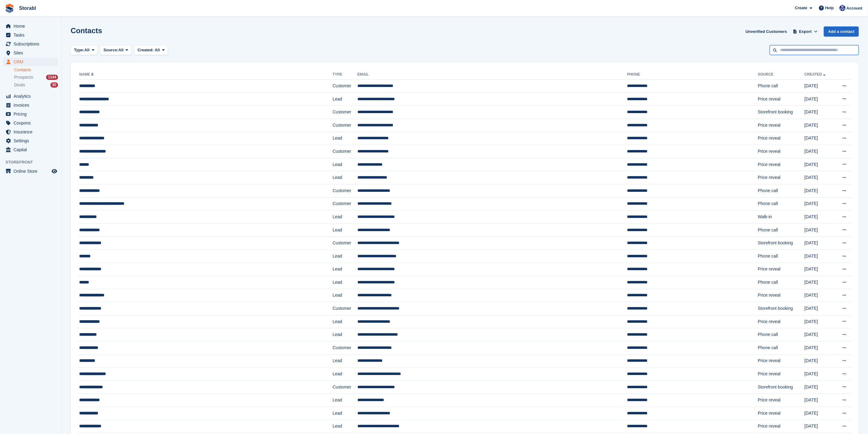 The width and height of the screenshot is (868, 434). Describe the element at coordinates (842, 8) in the screenshot. I see `img: Tegan Ewart` at that location.